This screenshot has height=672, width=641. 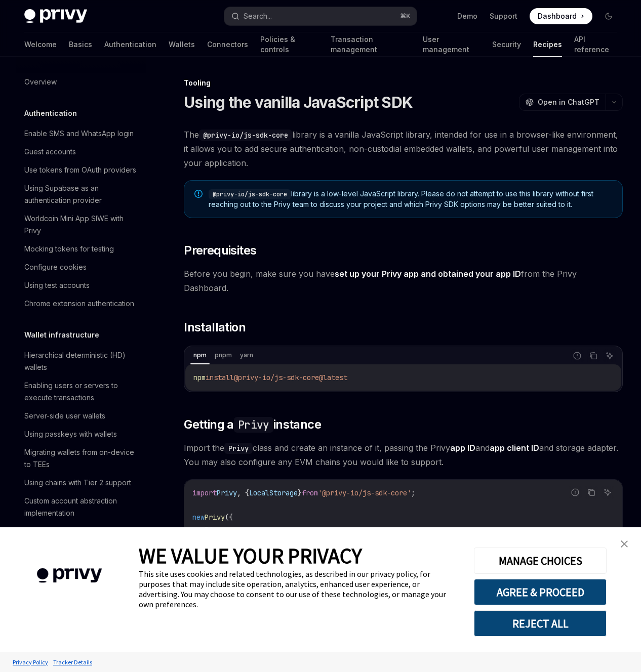 I want to click on a: Migrating wallets from on-device to TEEs, so click(x=81, y=459).